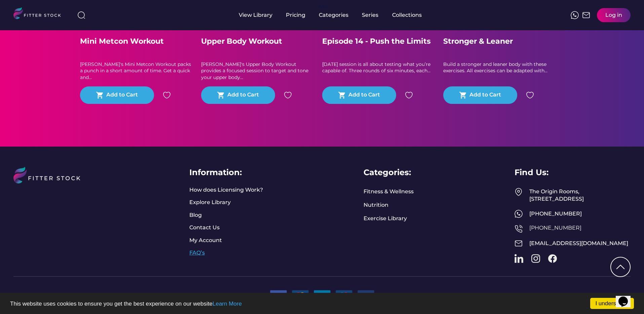 The height and width of the screenshot is (314, 644). What do you see at coordinates (612, 303) in the screenshot?
I see `a: I understand!` at bounding box center [612, 303].